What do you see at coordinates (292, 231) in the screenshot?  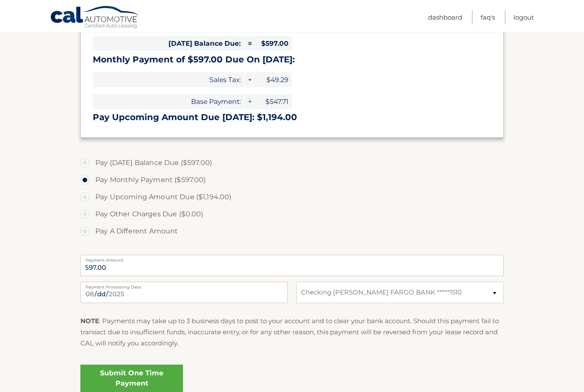 I see `label: Pay A Different Amount` at bounding box center [292, 231].